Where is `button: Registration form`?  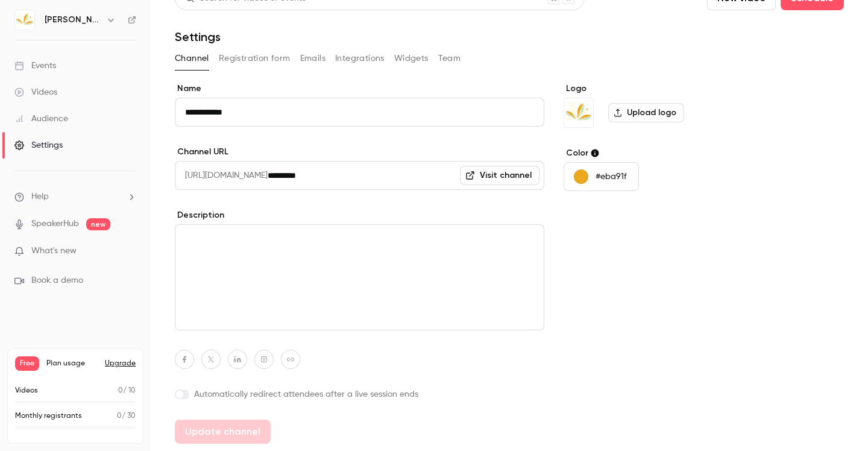
button: Registration form is located at coordinates (254, 58).